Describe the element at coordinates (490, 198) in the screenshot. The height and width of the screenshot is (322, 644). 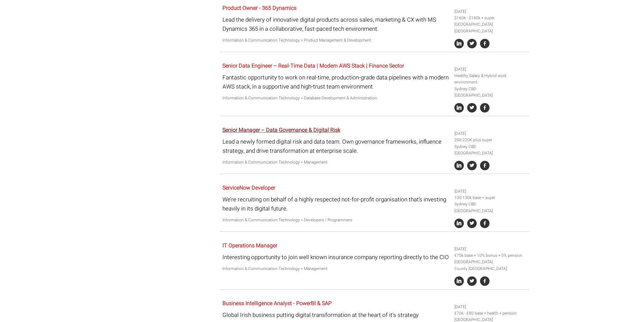
I see `li: 100-130k base + super` at that location.